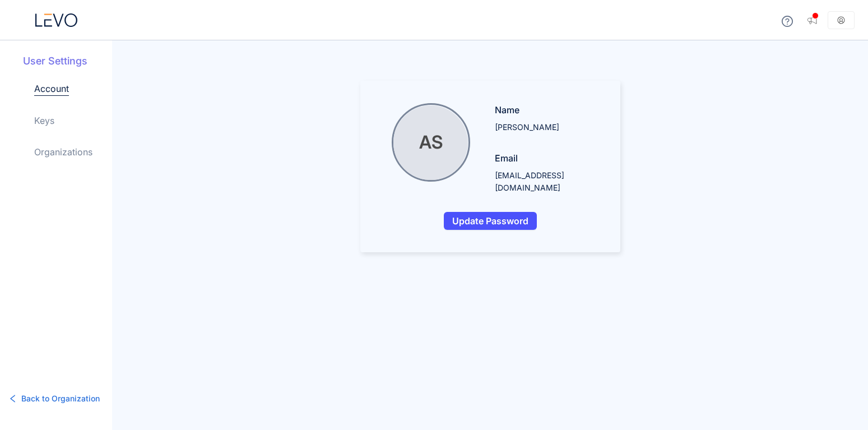 This screenshot has height=430, width=868. What do you see at coordinates (430, 142) in the screenshot?
I see `div: AS` at bounding box center [430, 142].